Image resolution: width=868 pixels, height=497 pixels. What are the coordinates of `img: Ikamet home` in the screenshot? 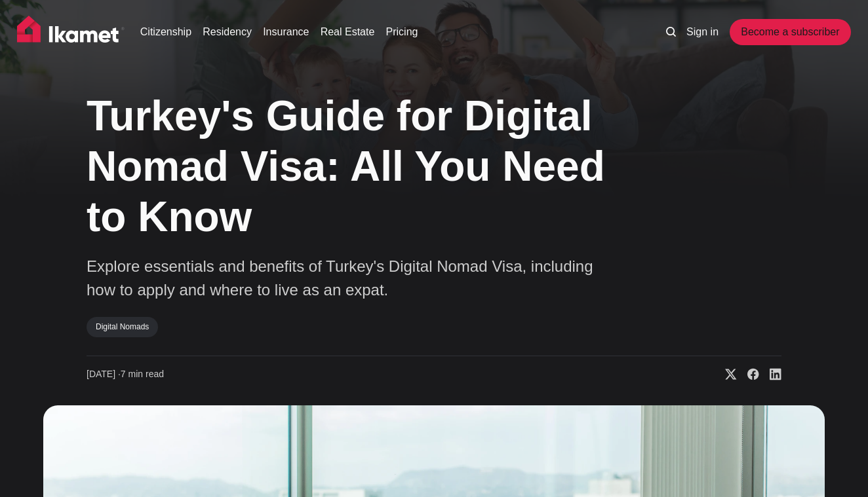 It's located at (71, 32).